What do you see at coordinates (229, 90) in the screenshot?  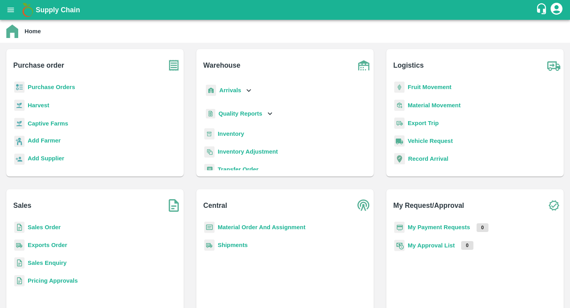 I see `div: Arrivals` at bounding box center [229, 90].